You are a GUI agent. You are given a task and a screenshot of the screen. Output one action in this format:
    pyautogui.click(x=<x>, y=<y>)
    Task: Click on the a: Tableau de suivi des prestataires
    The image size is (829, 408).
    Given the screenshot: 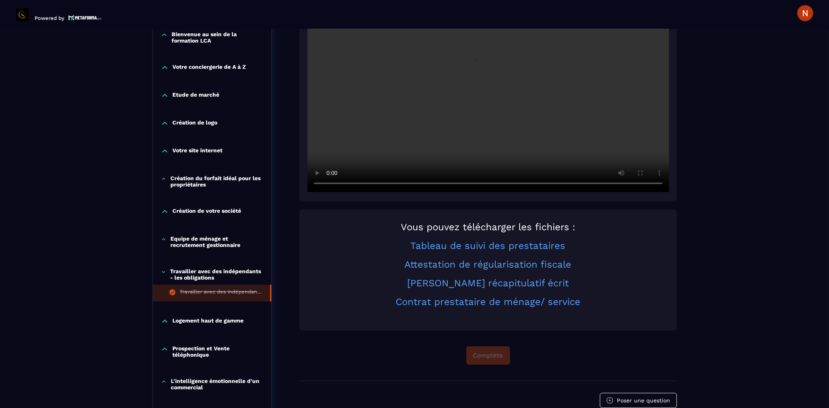 What is the action you would take?
    pyautogui.click(x=488, y=245)
    